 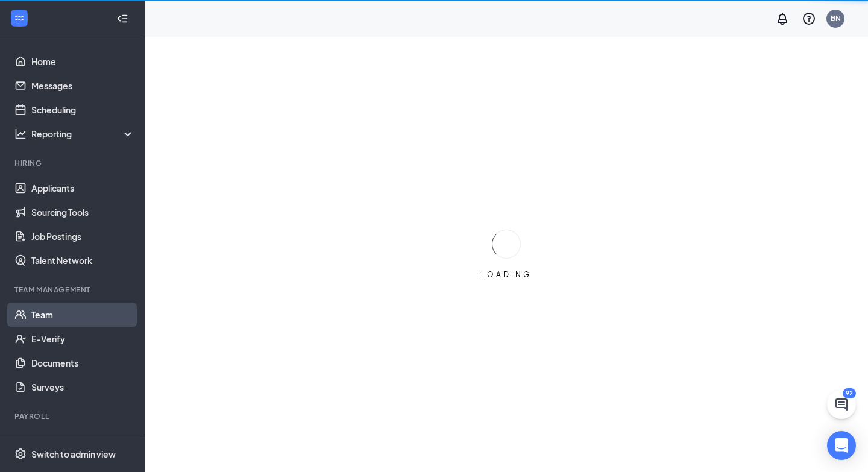 What do you see at coordinates (83, 110) in the screenshot?
I see `a: Scheduling` at bounding box center [83, 110].